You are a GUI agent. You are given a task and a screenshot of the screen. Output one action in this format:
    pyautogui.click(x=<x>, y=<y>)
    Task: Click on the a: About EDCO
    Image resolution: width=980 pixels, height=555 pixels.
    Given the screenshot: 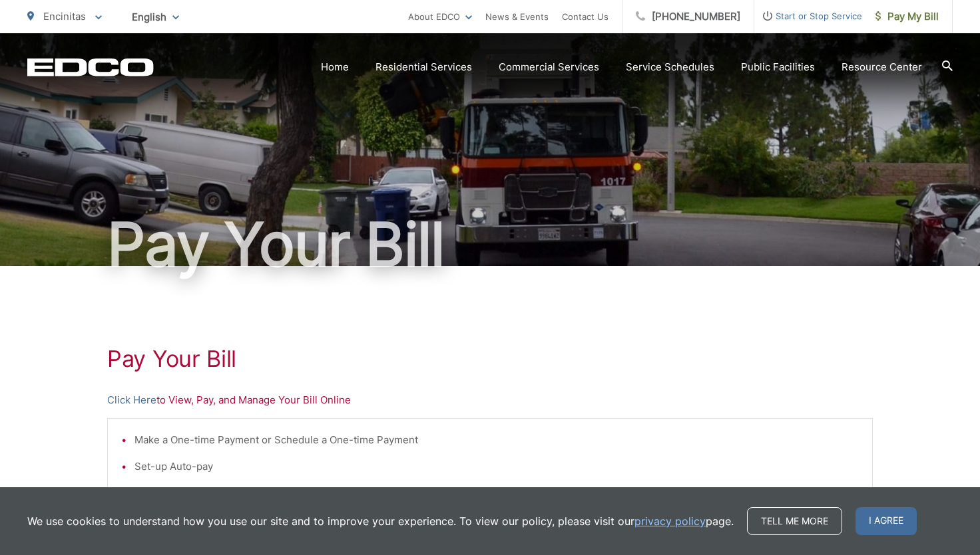 What is the action you would take?
    pyautogui.click(x=440, y=17)
    